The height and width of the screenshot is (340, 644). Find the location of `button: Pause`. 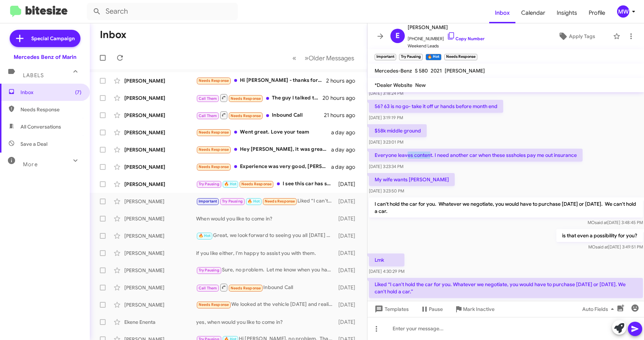

button: Pause is located at coordinates (432, 309).